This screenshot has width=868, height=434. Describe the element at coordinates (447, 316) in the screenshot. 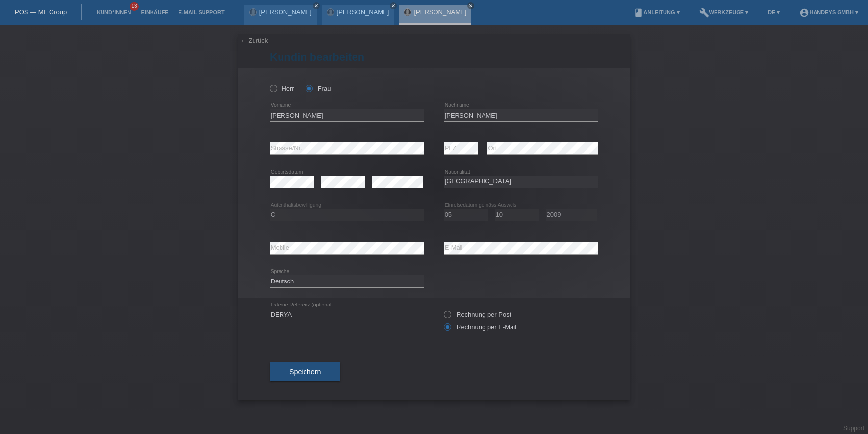

I see `input: Rechnung per Post` at that location.